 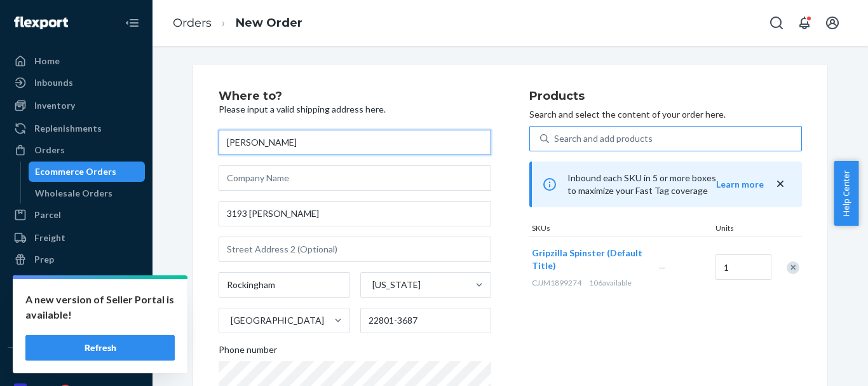 I want to click on input: Street Address 2 (Optional), so click(x=355, y=250).